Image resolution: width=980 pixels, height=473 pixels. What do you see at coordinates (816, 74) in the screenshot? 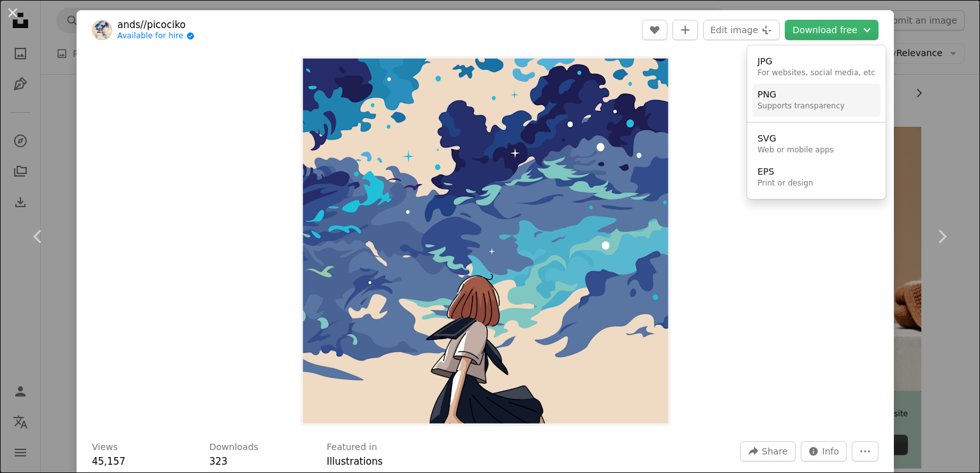
I see `div: For websites, social media, etc` at bounding box center [816, 74].